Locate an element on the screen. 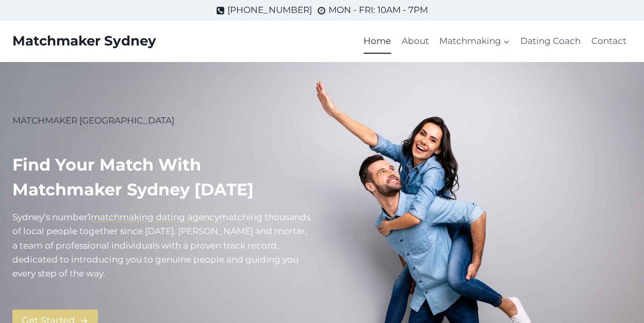 The width and height of the screenshot is (644, 323). mark: m is located at coordinates (224, 217).